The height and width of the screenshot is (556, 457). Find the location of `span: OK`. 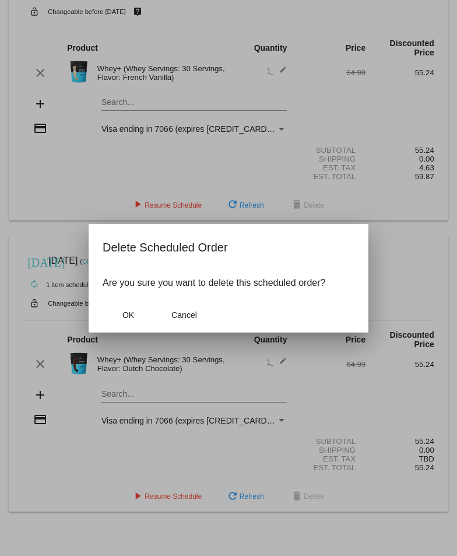

span: OK is located at coordinates (128, 315).